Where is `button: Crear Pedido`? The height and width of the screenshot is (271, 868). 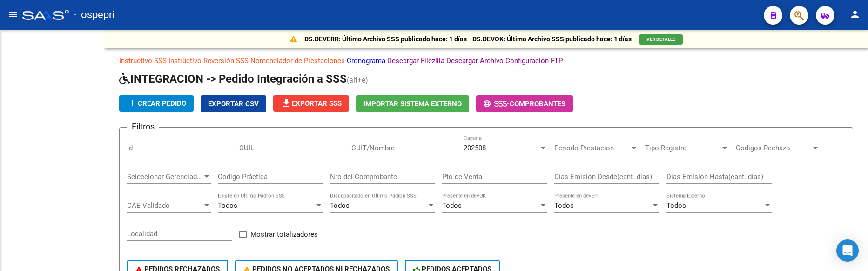 button: Crear Pedido is located at coordinates (156, 104).